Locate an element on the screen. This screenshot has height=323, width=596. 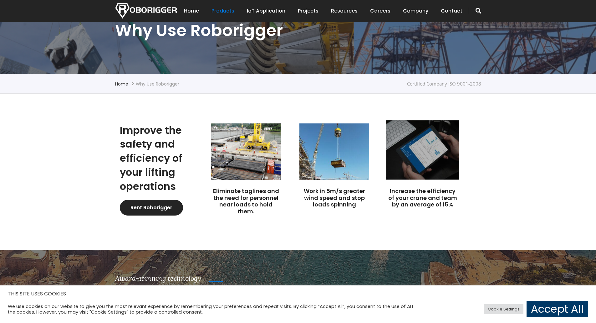
a: Contact is located at coordinates (452, 11).